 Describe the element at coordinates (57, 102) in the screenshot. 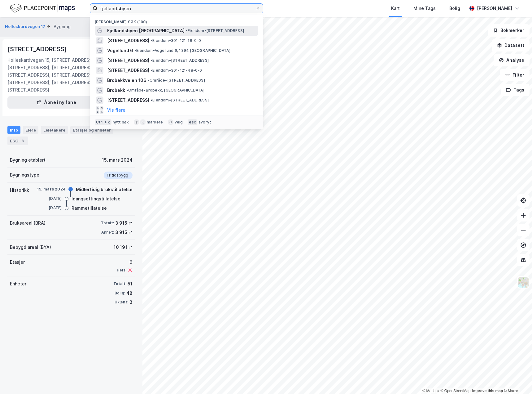

I see `button: Åpne i ny fane` at that location.